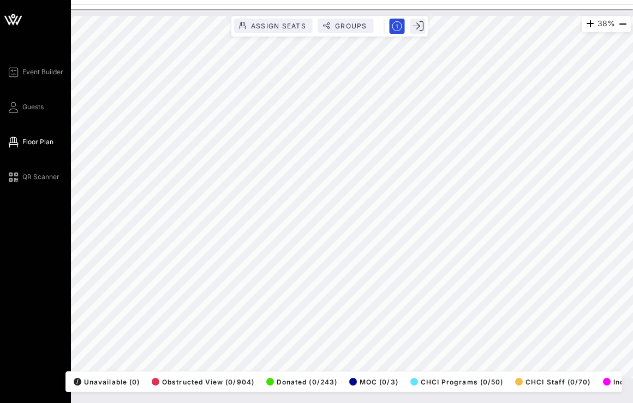  What do you see at coordinates (302, 381) in the screenshot?
I see `span: Donated (0/243)` at bounding box center [302, 381].